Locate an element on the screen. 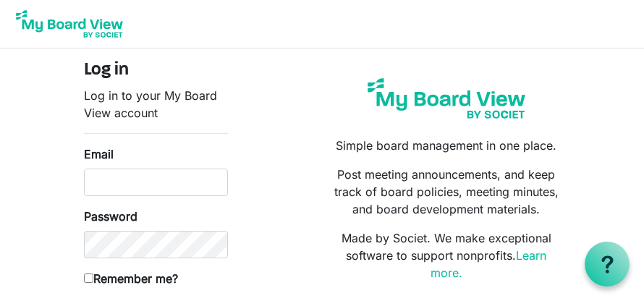 The height and width of the screenshot is (301, 644). img: my-board-view-societ.svg is located at coordinates (446, 98).